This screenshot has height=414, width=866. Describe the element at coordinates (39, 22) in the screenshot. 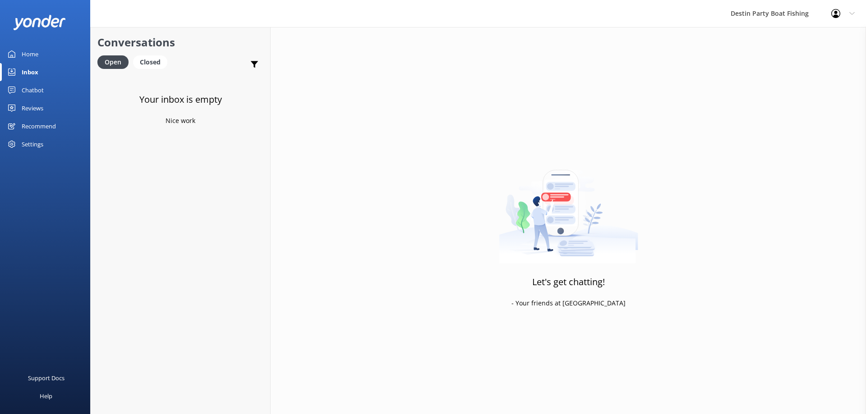

I see `img: yonder-white-logo.png` at that location.